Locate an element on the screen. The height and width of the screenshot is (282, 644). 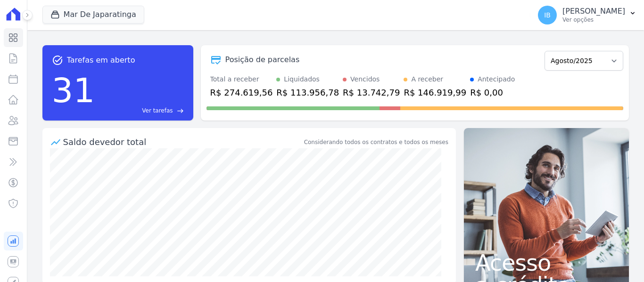
a: Ver tarefas east is located at coordinates (141, 111).